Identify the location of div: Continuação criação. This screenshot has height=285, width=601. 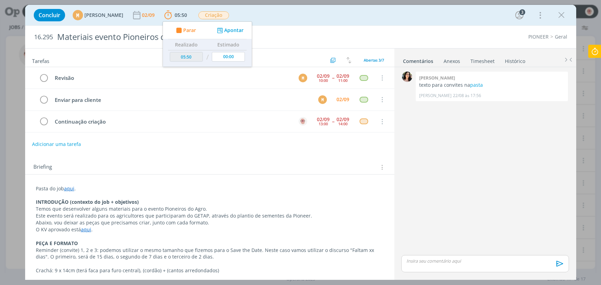
(172, 122).